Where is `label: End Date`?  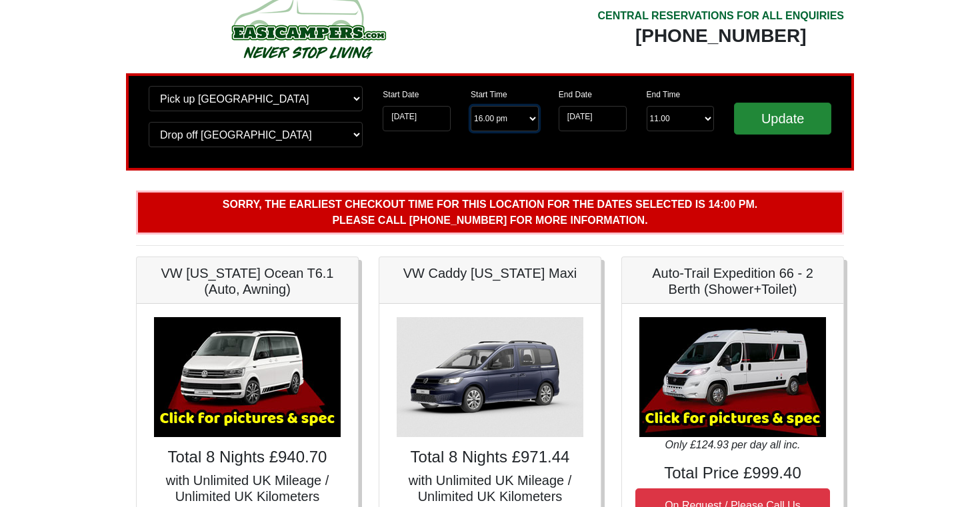
label: End Date is located at coordinates (575, 94).